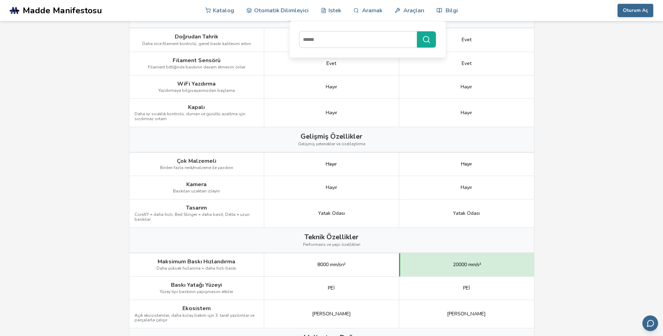  Describe the element at coordinates (281, 10) in the screenshot. I see `font: Otomatik Dilimleyici` at that location.